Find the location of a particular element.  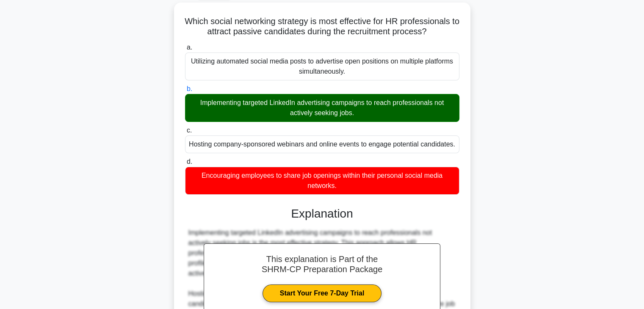

h5: Which social networking strategy is most effective for HR professionals to attract passive candid... is located at coordinates (322, 27).